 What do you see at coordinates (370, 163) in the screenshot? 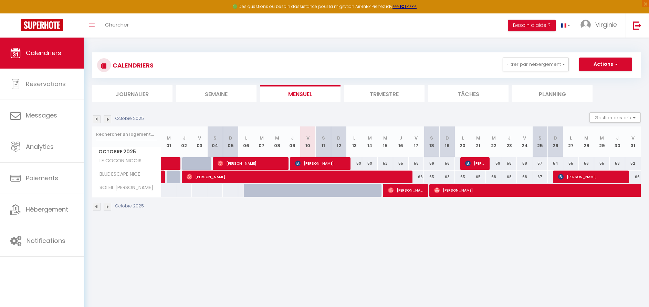
I see `div: 50` at bounding box center [370, 163].